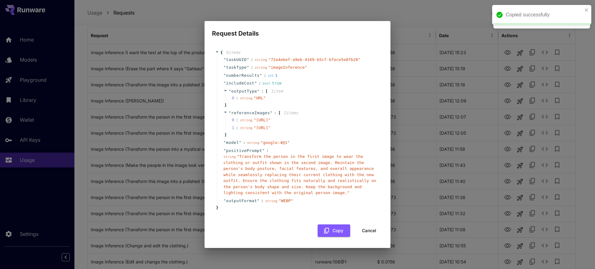  I want to click on span: " Transform the person in the first image to wear the clothing or outfit shown in the second imag..., so click(300, 175).